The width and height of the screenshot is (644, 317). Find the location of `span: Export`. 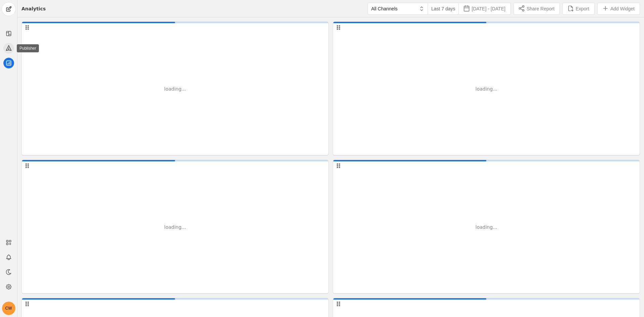

span: Export is located at coordinates (582, 9).